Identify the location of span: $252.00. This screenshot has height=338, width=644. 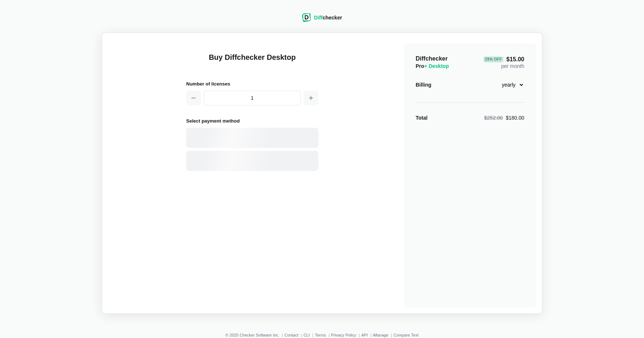
(494, 118).